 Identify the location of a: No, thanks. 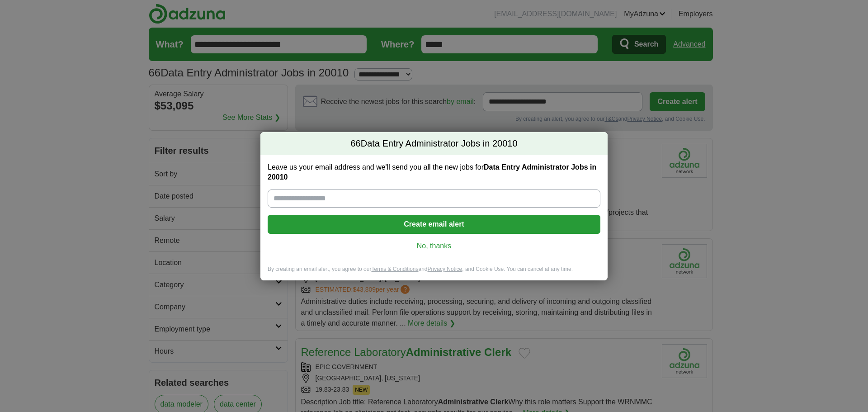
(434, 246).